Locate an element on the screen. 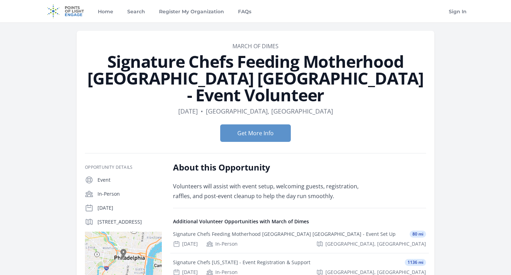  span: 1136 mi is located at coordinates (415, 263).